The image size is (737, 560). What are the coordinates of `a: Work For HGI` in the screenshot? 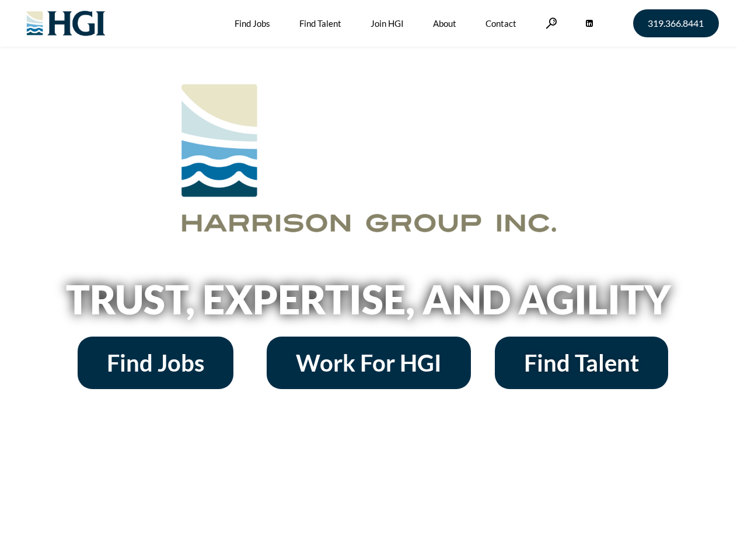 It's located at (369, 363).